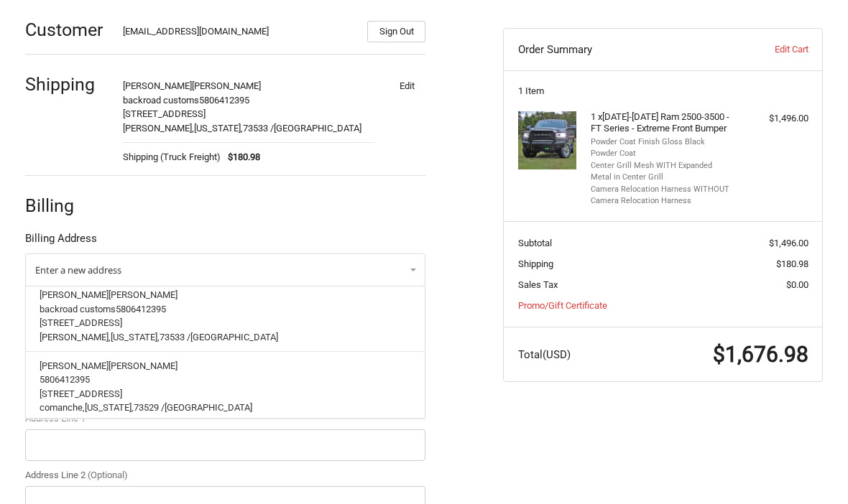 This screenshot has height=504, width=848. Describe the element at coordinates (67, 84) in the screenshot. I see `h2: Shipping` at that location.